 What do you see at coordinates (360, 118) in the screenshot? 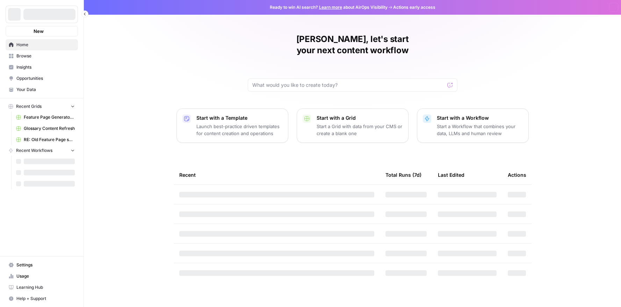
I see `p: Start with a Grid` at bounding box center [360, 118].